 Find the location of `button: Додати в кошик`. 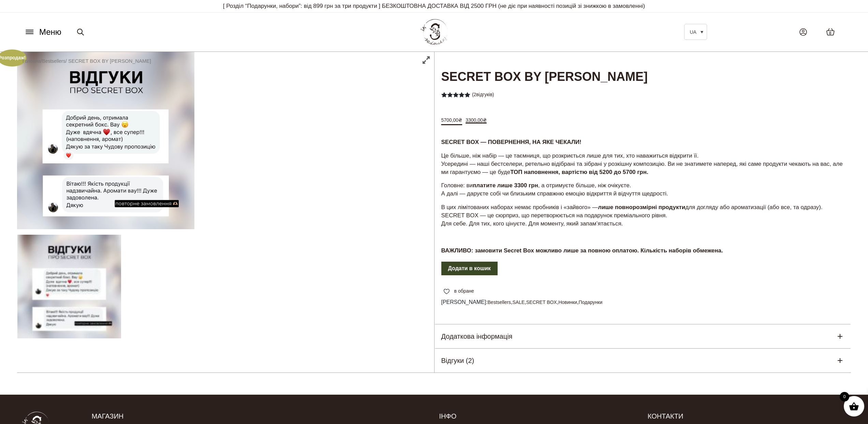

button: Додати в кошик is located at coordinates (469, 269).